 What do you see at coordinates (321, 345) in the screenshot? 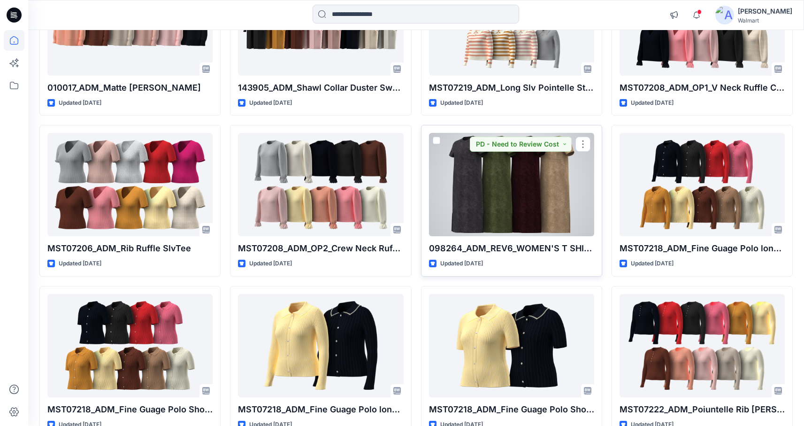
I see `a: MST07218_ADM_Fine Guage Polo long slv embroidery` at bounding box center [321, 345].